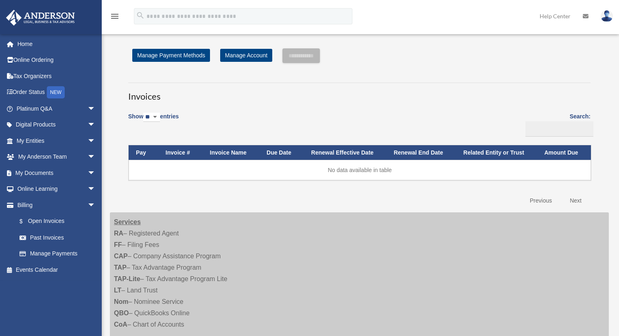 This screenshot has width=619, height=336. Describe the element at coordinates (556, 124) in the screenshot. I see `label: Search:` at that location.